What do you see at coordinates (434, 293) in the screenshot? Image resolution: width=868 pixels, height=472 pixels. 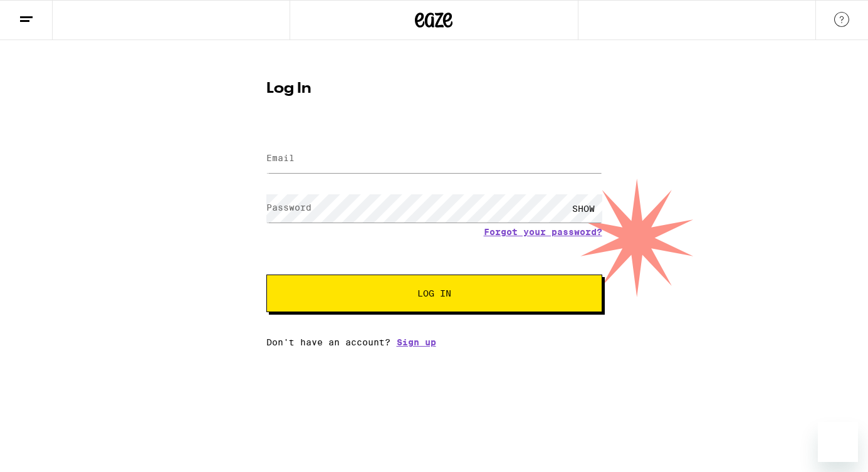 I see `button: Log In` at bounding box center [434, 293].